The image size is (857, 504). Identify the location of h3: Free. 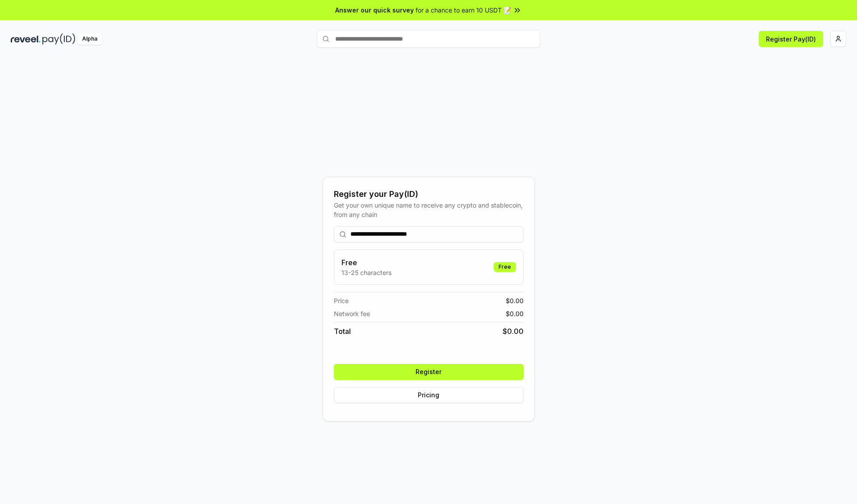
(367, 263).